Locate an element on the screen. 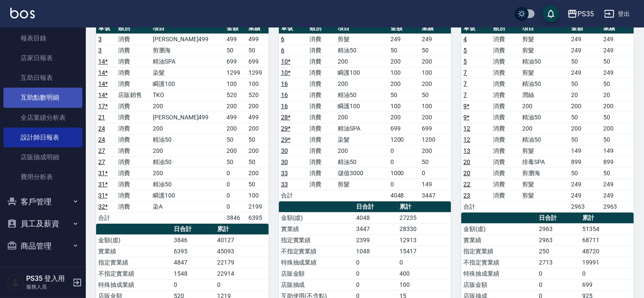  p: 服務人員 is located at coordinates (48, 287).